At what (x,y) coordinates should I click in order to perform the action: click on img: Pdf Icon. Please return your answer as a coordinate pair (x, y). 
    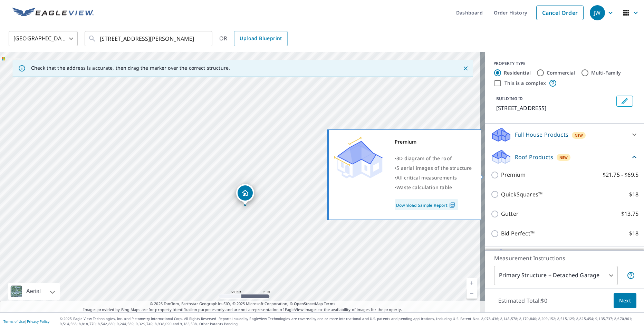
    Looking at the image, I should click on (452, 205).